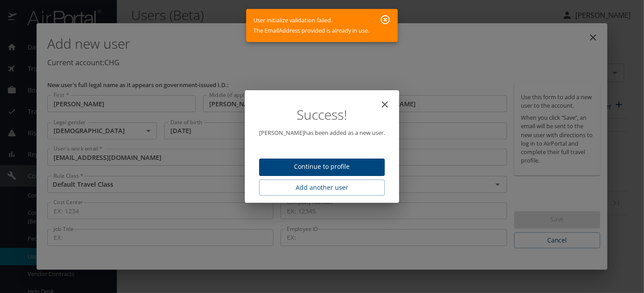  Describe the element at coordinates (322, 114) in the screenshot. I see `h1: Success!` at that location.